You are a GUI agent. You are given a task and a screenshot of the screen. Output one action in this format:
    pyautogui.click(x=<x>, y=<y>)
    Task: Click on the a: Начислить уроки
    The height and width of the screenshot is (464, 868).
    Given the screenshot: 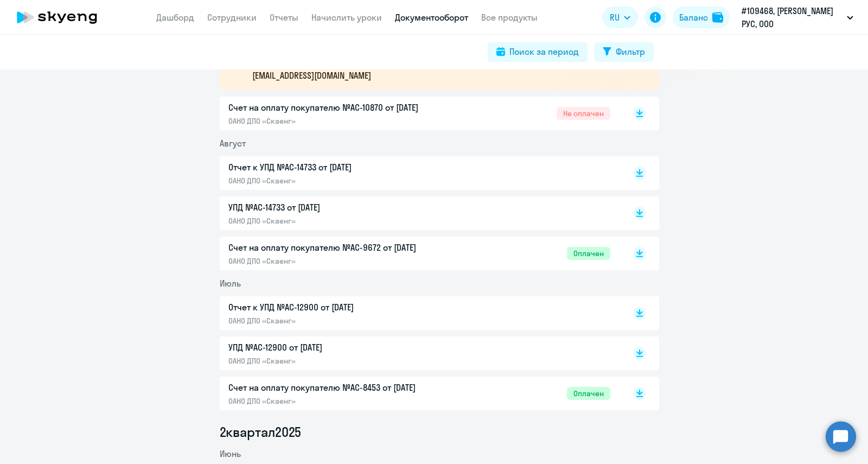 What is the action you would take?
    pyautogui.click(x=347, y=17)
    